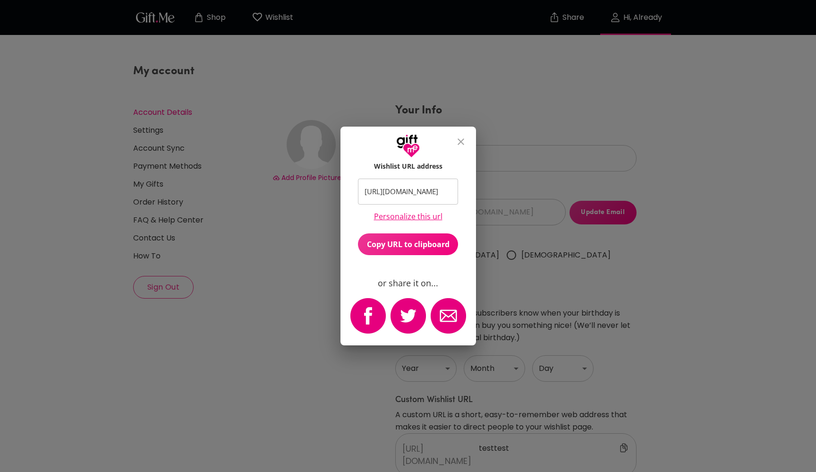  What do you see at coordinates (408, 244) in the screenshot?
I see `span: Copy URL to clipboard` at bounding box center [408, 244].